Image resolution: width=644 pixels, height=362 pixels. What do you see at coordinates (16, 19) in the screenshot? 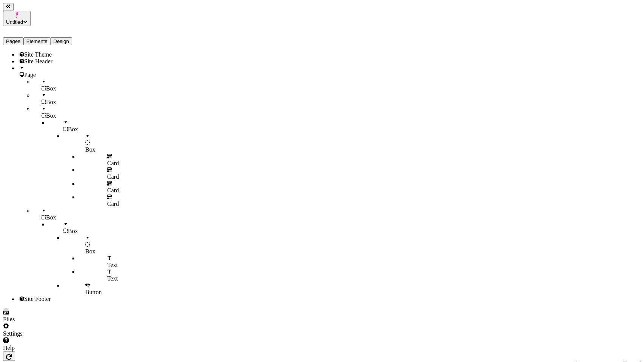
I see `button: Untitled` at bounding box center [16, 19].